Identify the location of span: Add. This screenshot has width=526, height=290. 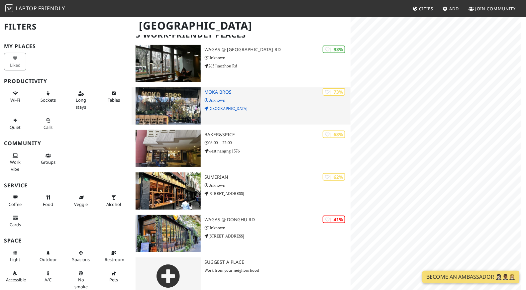
(454, 9).